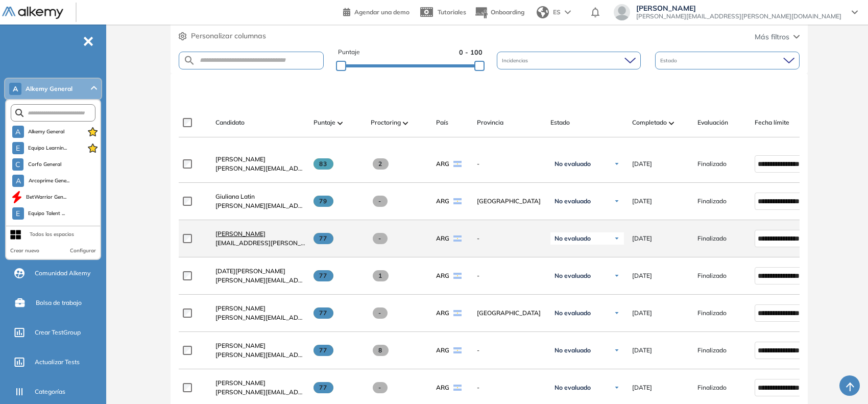  What do you see at coordinates (376, 11) in the screenshot?
I see `a: Agendar una demo` at bounding box center [376, 11].